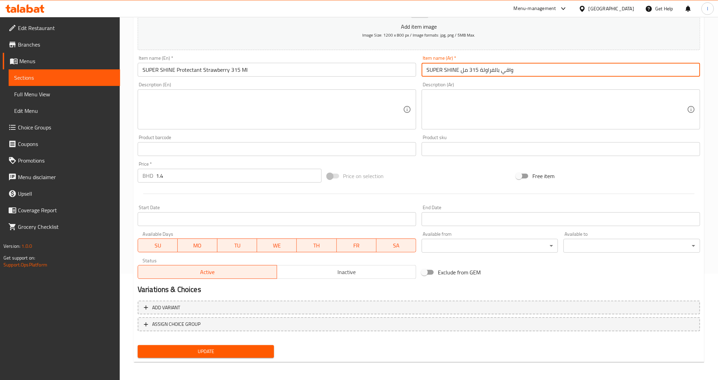  What do you see at coordinates (460, 272) in the screenshot?
I see `span: Exclude from GEM` at bounding box center [460, 272].